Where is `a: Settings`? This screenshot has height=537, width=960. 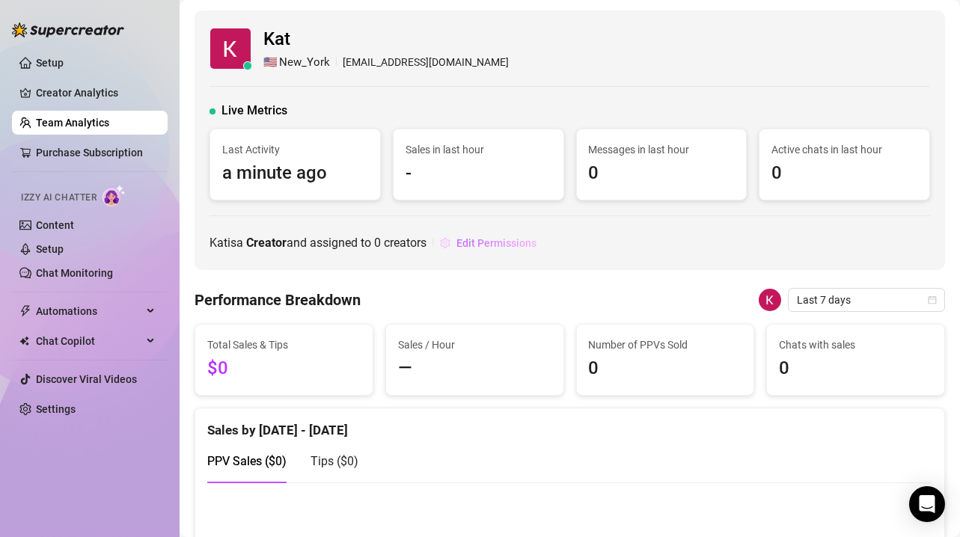
a: Settings is located at coordinates (55, 409).